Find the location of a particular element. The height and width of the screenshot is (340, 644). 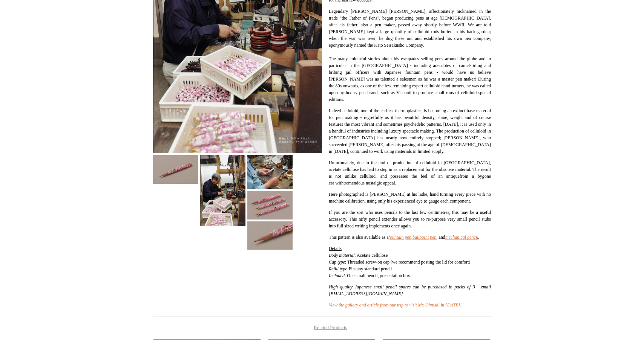

em: Body material is located at coordinates (342, 256).